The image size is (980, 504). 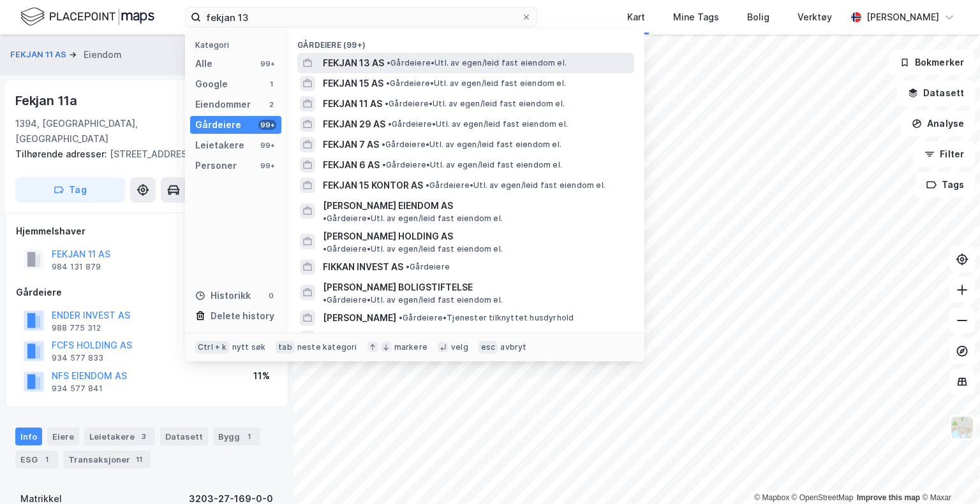 What do you see at coordinates (213, 348) in the screenshot?
I see `div: Ctrl + k` at bounding box center [213, 348].